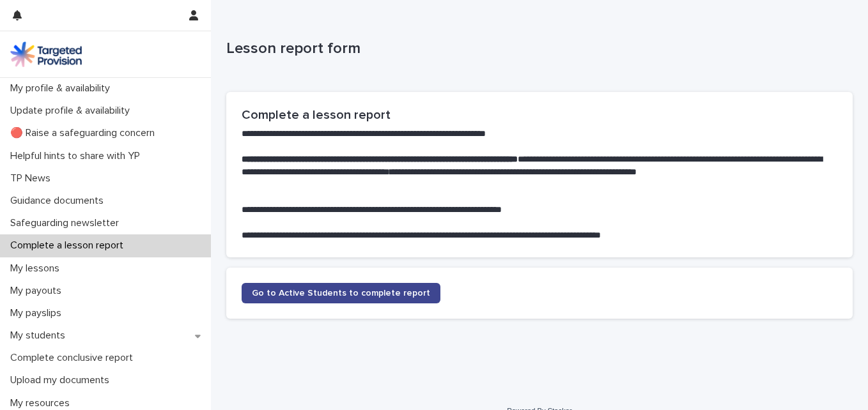  Describe the element at coordinates (72, 111) in the screenshot. I see `p: Update profile & availability` at that location.